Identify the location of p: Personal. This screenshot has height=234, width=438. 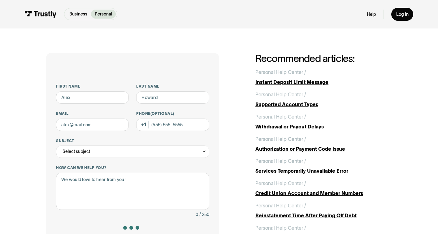
(103, 14).